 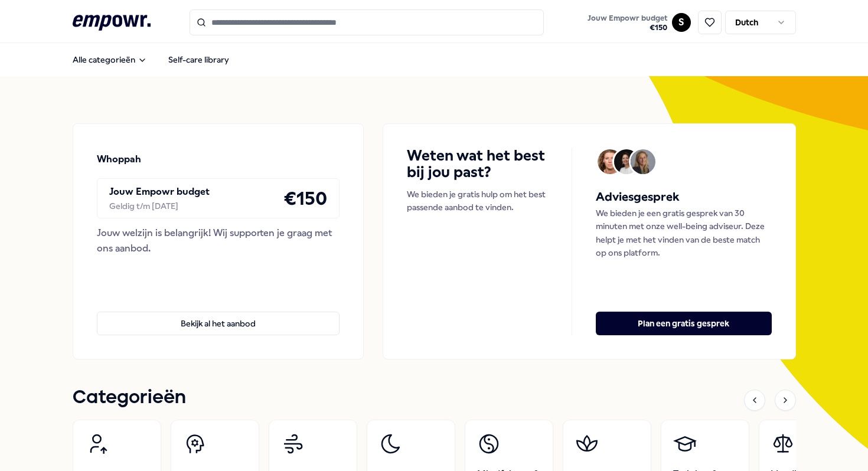 I want to click on h4: € 150, so click(x=305, y=198).